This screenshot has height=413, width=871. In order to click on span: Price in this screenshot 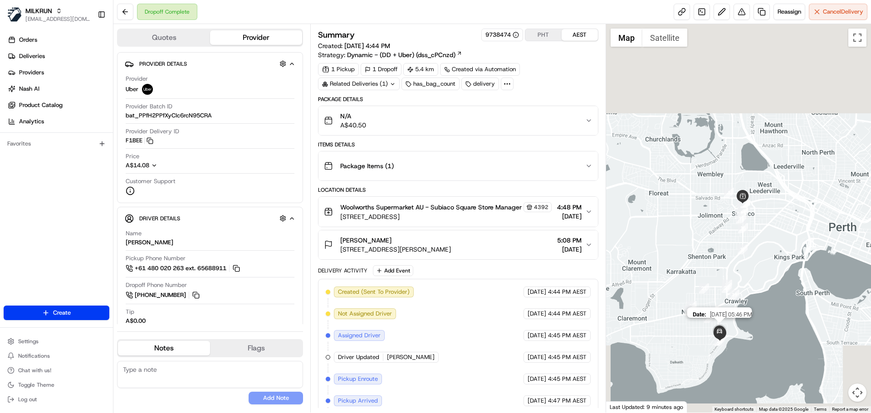, I will do `click(132, 157)`.